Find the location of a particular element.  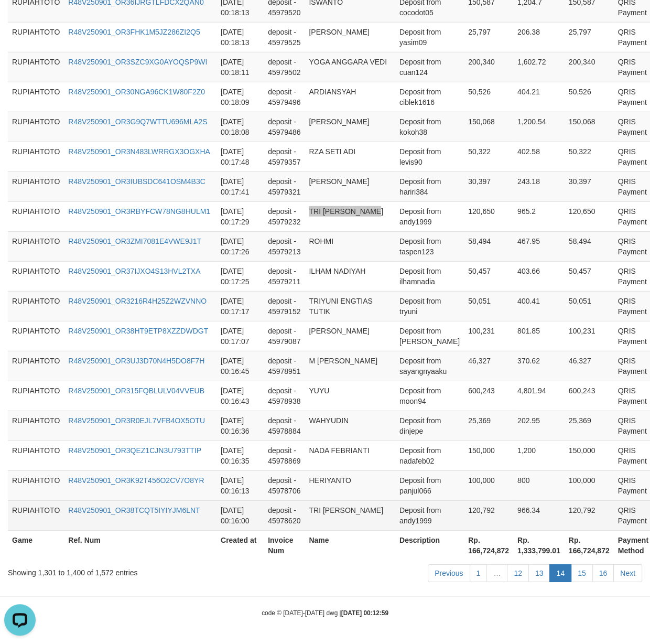

a: R48V250901_OR3R0EJL7VFB4OX5OTU is located at coordinates (136, 421).